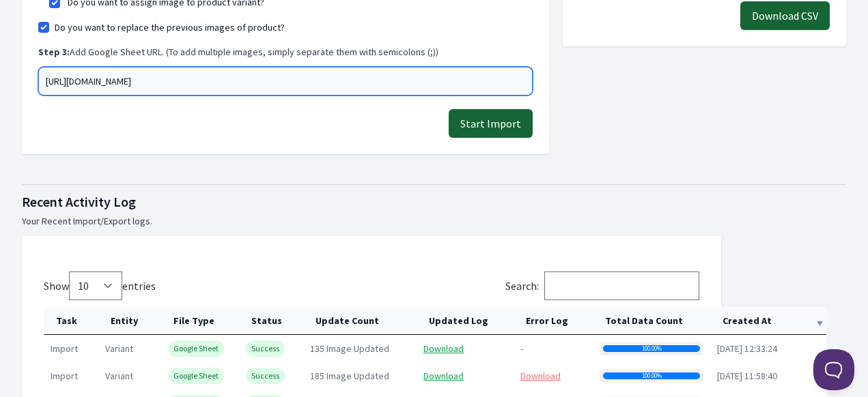  I want to click on th: Task, so click(71, 320).